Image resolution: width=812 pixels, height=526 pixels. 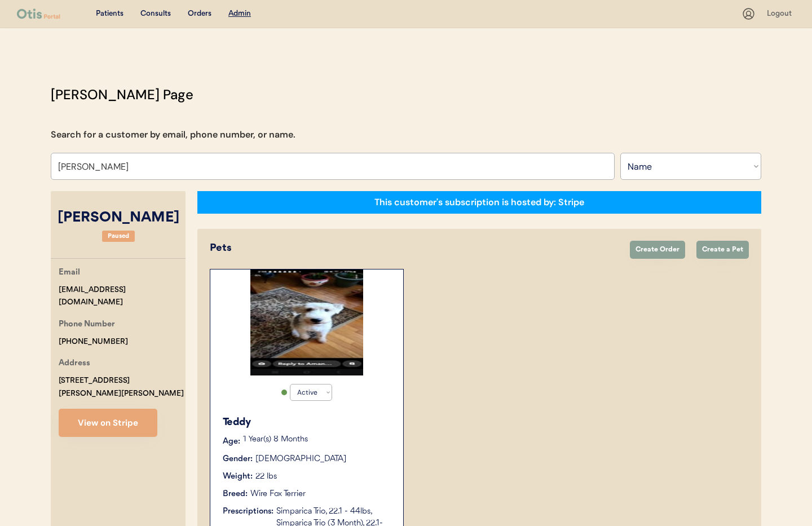 What do you see at coordinates (479, 202) in the screenshot?
I see `div: This customer's subscription is hosted by: Stripe` at bounding box center [479, 202].